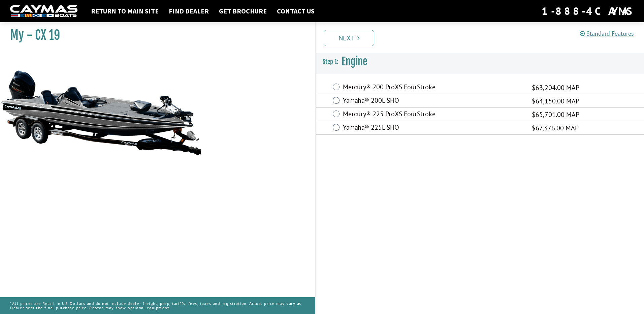 This screenshot has height=314, width=644. What do you see at coordinates (588, 11) in the screenshot?
I see `div: 1-888-4CAYMAS` at bounding box center [588, 11].